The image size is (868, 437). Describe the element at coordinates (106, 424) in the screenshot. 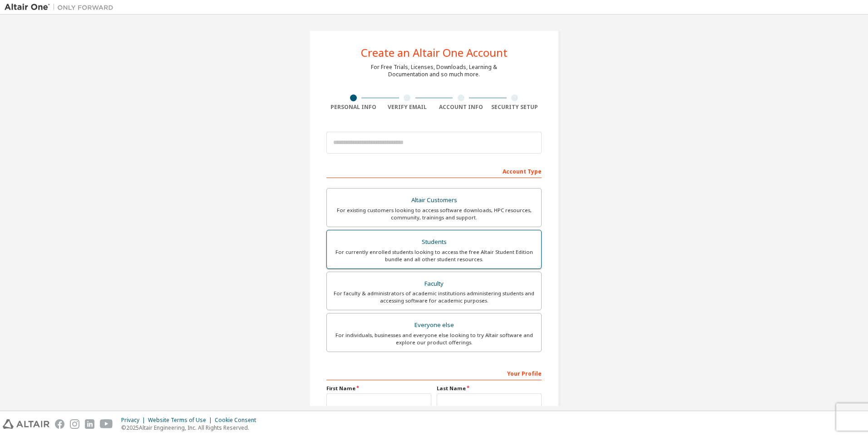

I see `img: youtube.svg` at that location.